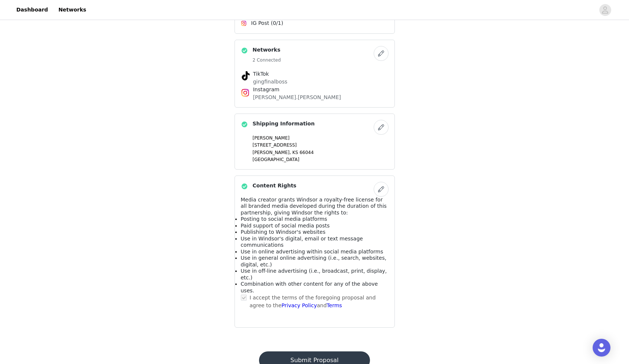 Image resolution: width=629 pixels, height=364 pixels. I want to click on span: Use in off-line advertising (i.e., broadcast, print, display, etc.), so click(314, 275).